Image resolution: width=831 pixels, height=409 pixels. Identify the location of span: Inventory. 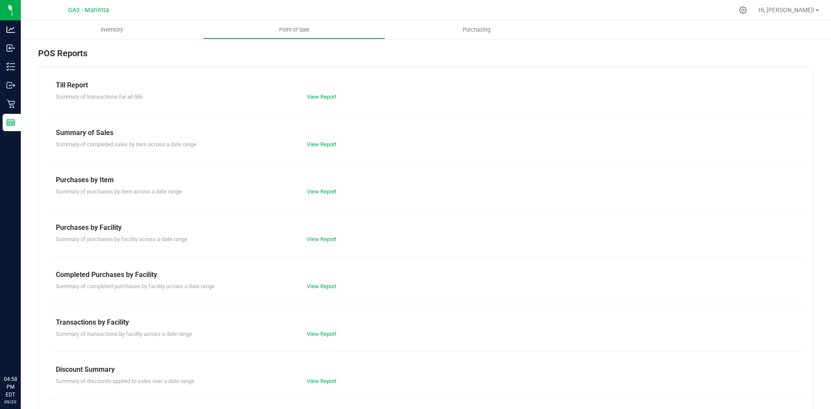
(112, 30).